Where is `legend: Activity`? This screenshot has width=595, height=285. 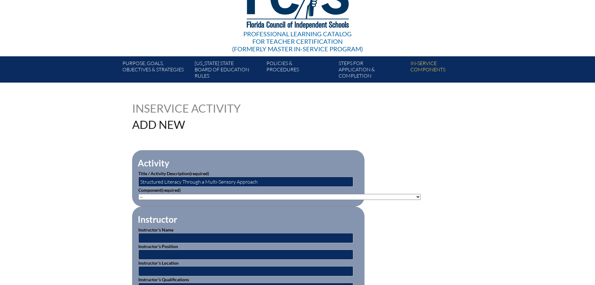
legend: Activity is located at coordinates (153, 163).